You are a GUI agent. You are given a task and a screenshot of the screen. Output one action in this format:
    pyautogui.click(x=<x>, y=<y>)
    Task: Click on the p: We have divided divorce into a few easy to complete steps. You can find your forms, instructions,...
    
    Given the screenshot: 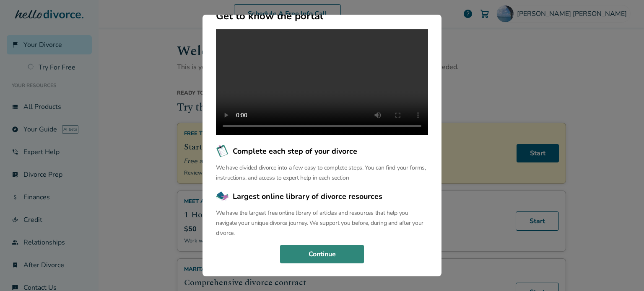 What is the action you would take?
    pyautogui.click(x=322, y=173)
    